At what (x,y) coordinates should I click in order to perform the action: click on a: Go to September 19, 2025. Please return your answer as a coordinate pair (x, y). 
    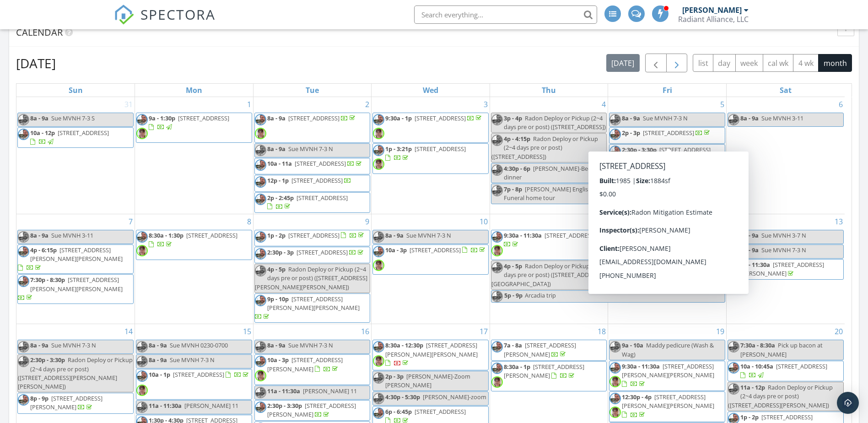
    Looking at the image, I should click on (720, 332).